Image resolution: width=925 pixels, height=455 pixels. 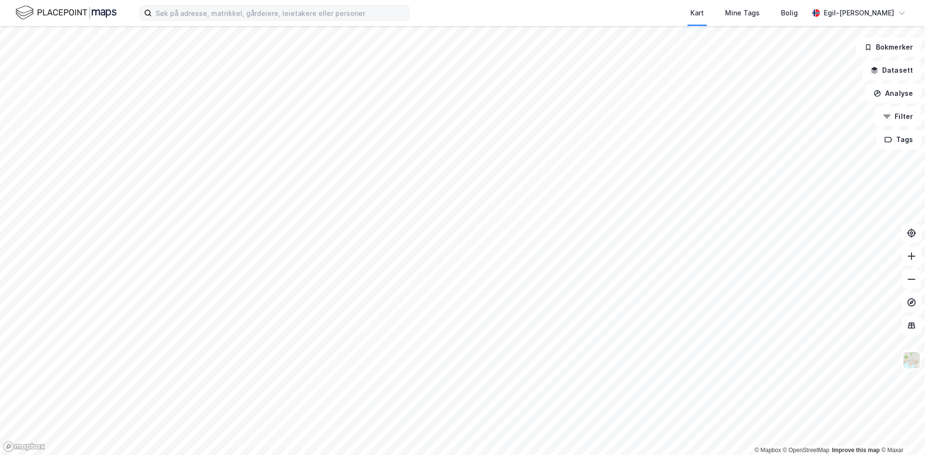 What do you see at coordinates (892, 70) in the screenshot?
I see `button: Datasett` at bounding box center [892, 70].